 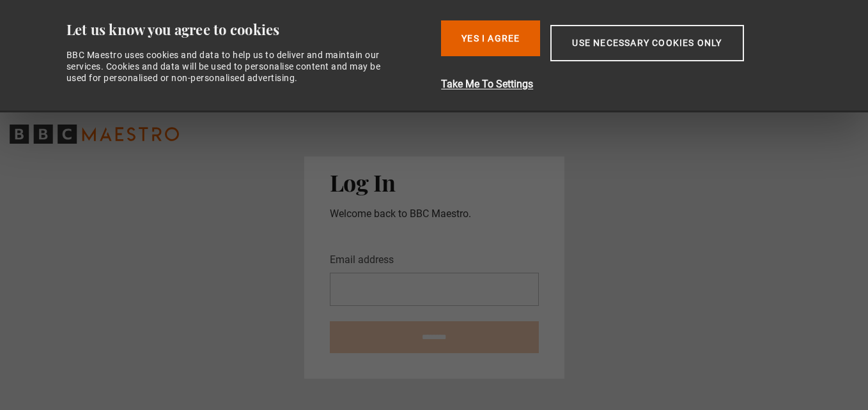 I want to click on svg: BBC Maestro, so click(x=94, y=134).